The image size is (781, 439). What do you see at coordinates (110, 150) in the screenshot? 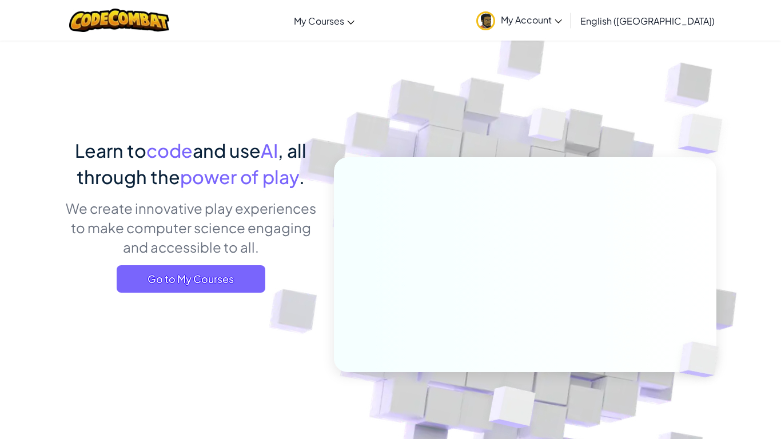
I see `span: Learn to` at bounding box center [110, 150].